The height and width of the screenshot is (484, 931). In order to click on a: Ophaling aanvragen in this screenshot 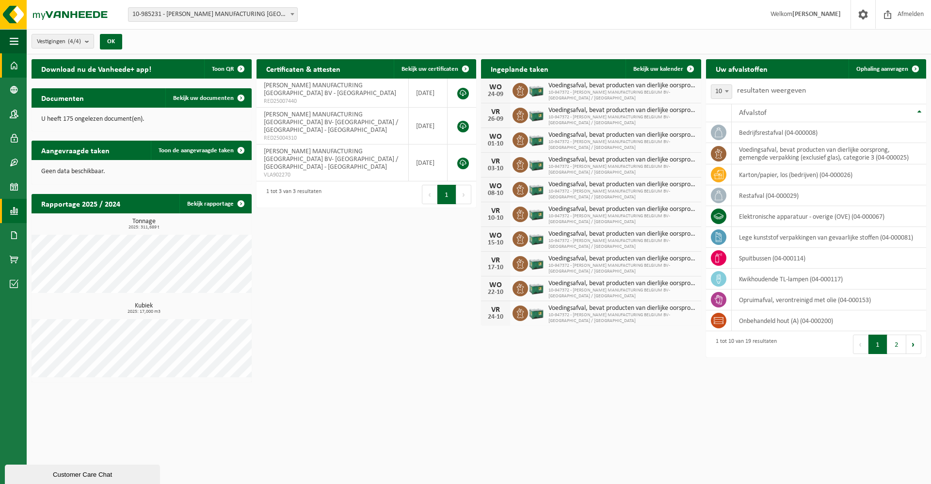, I will do `click(887, 69)`.